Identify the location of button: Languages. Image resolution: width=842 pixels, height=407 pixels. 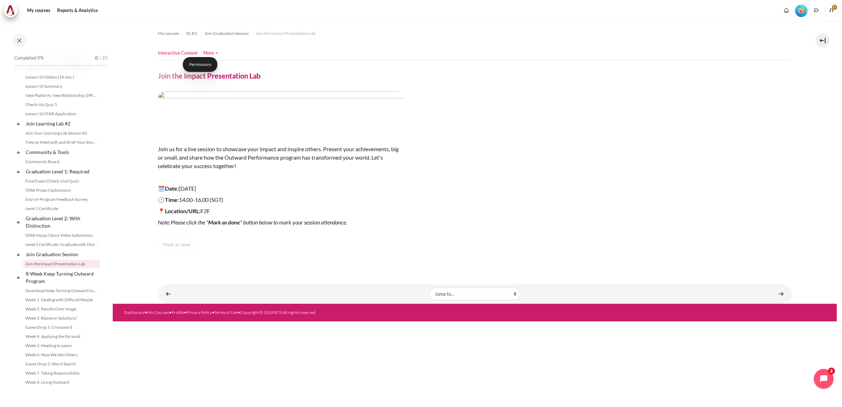
(816, 11).